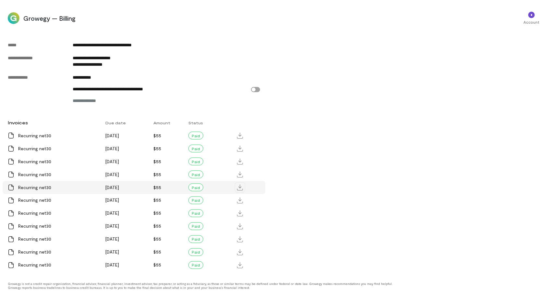  Describe the element at coordinates (202, 286) in the screenshot. I see `div: Growegy is not a credit repair organization, financial advisor, financial planner, investment adv...` at that location.